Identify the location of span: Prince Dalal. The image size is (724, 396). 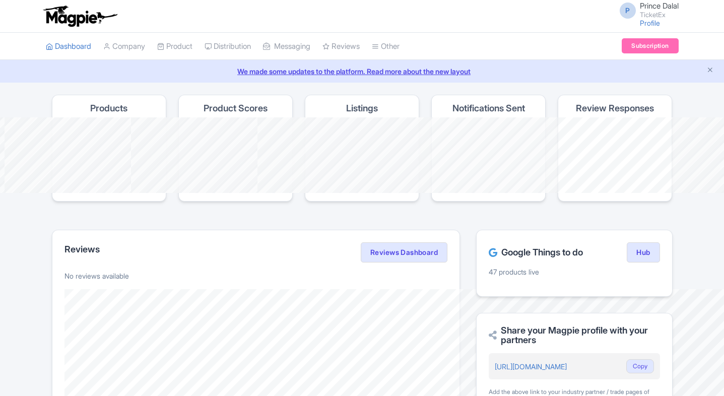
(659, 6).